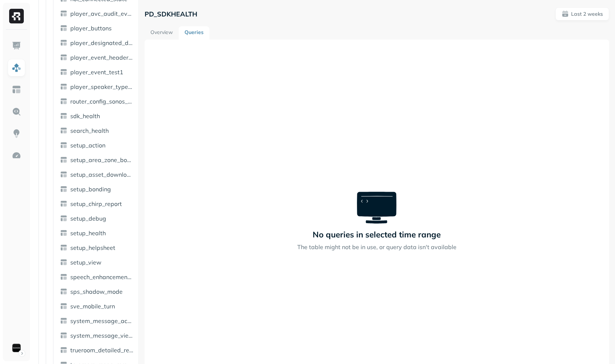  What do you see at coordinates (102, 277) in the screenshot?
I see `span: speech_enhancement_report` at bounding box center [102, 277].